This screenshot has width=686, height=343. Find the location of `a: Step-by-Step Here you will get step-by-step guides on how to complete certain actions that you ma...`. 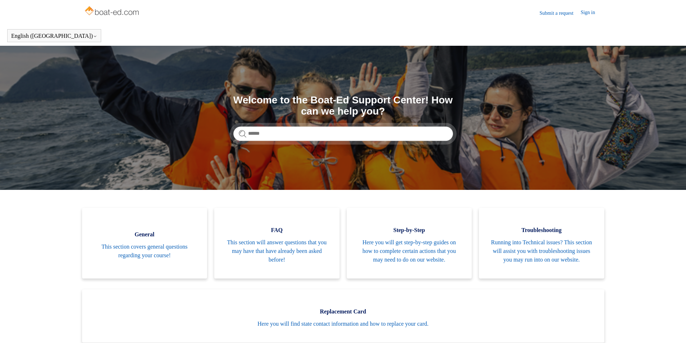

a: Step-by-Step Here you will get step-by-step guides on how to complete certain actions that you ma... is located at coordinates (410, 243).